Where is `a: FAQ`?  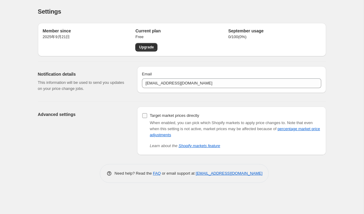 a: FAQ is located at coordinates (157, 173).